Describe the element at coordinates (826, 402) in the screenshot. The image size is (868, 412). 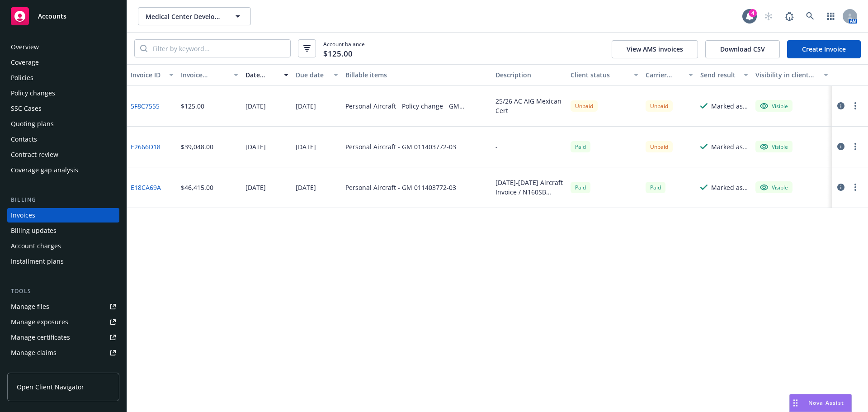
I see `span: Nova Assist` at that location.